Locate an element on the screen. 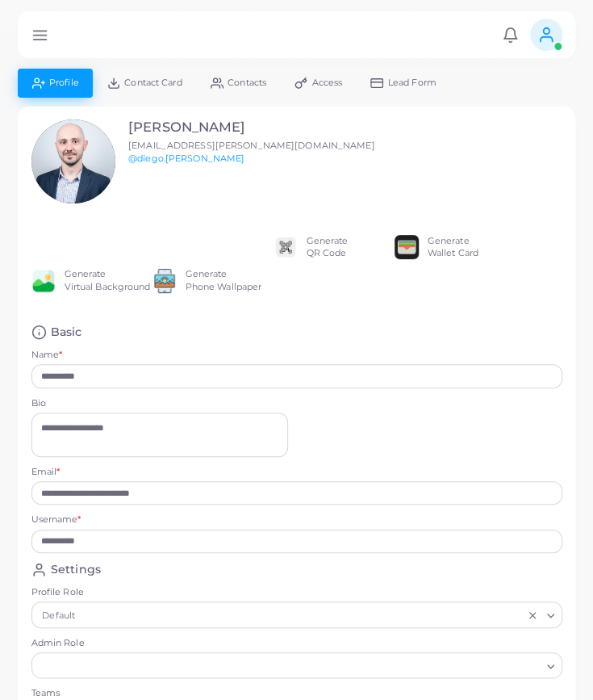 The image size is (593, 700). label: Email is located at coordinates (46, 472).